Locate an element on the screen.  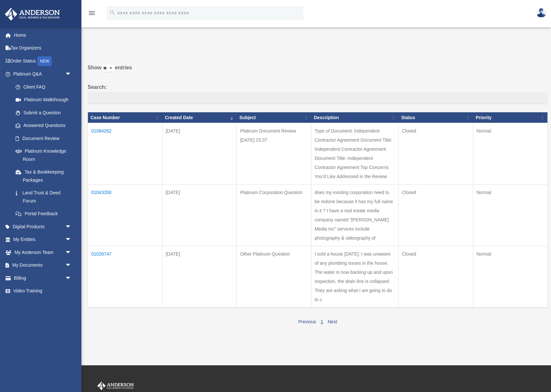
th: Case Number: activate to sort column ascending is located at coordinates (125, 117).